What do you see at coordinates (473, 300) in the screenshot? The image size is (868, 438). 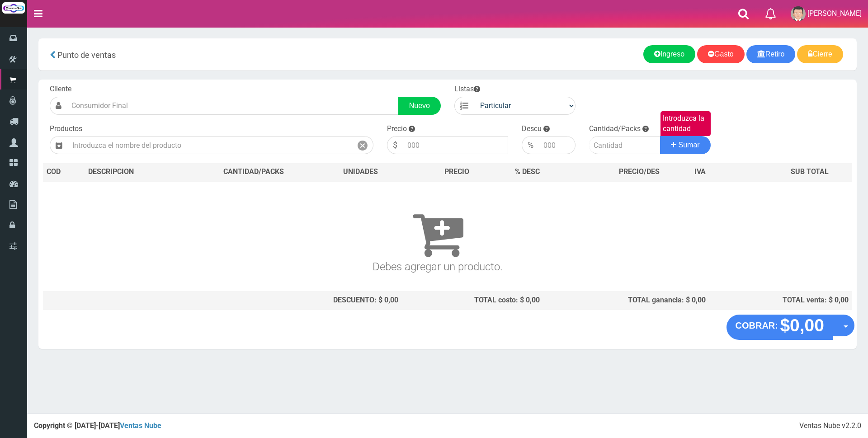 I see `div: TOTAL costo: $ 0,00` at bounding box center [473, 300].